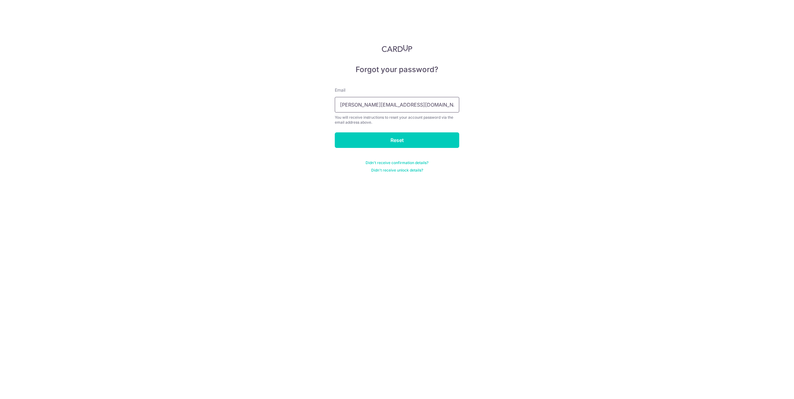  I want to click on input: Reset, so click(397, 140).